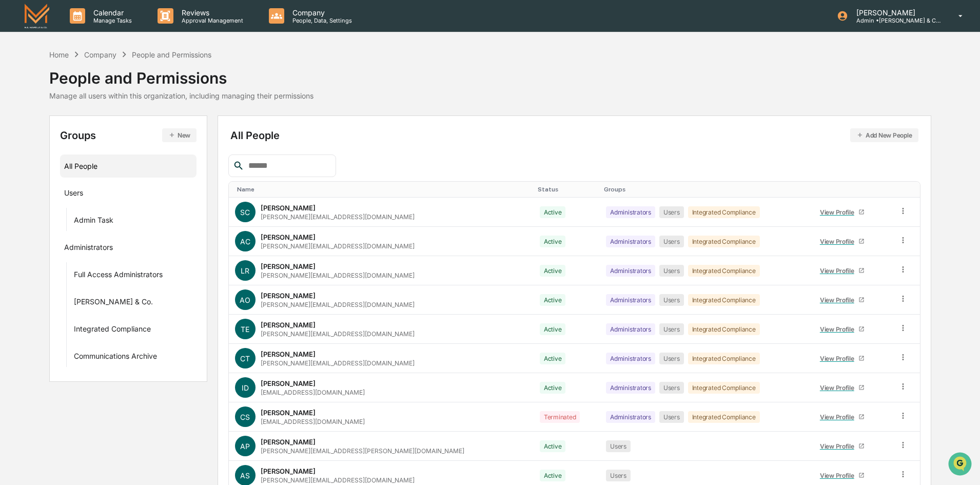 This screenshot has height=485, width=980. Describe the element at coordinates (111, 12) in the screenshot. I see `p: Calendar` at that location.